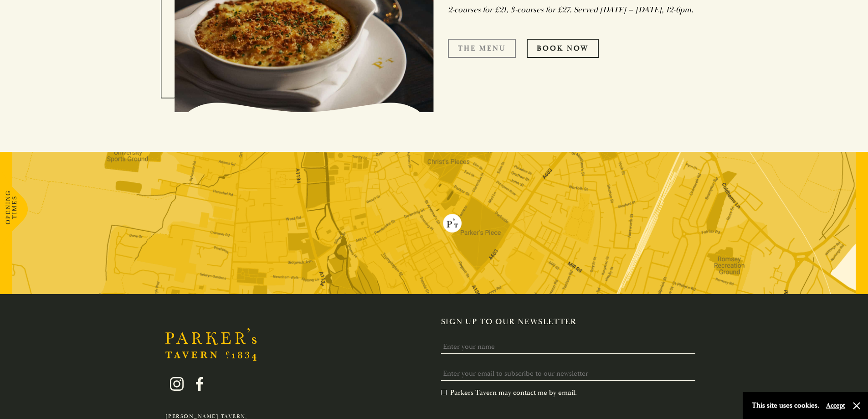  What do you see at coordinates (786, 405) in the screenshot?
I see `p: This site uses cookies.` at bounding box center [786, 405].